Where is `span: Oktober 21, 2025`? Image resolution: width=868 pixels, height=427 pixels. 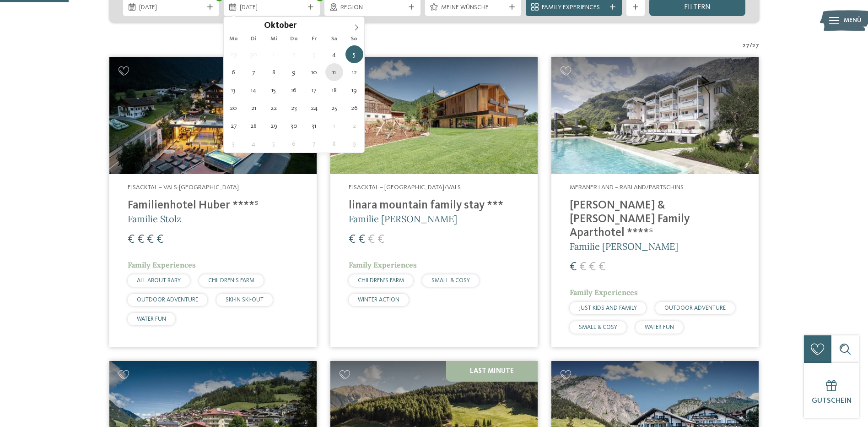 span: Oktober 21, 2025 is located at coordinates (254, 107).